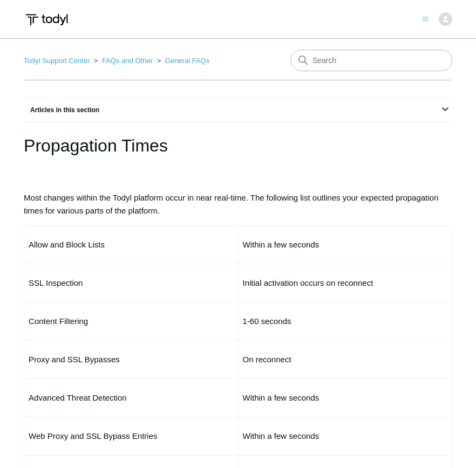 The width and height of the screenshot is (476, 468). What do you see at coordinates (130, 398) in the screenshot?
I see `p: Advanced Threat Detection` at bounding box center [130, 398].